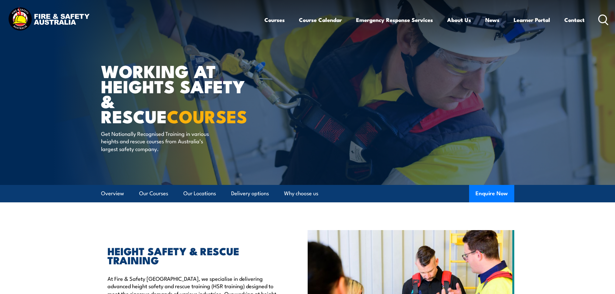 The width and height of the screenshot is (615, 294). I want to click on a: Course Calendar, so click(320, 20).